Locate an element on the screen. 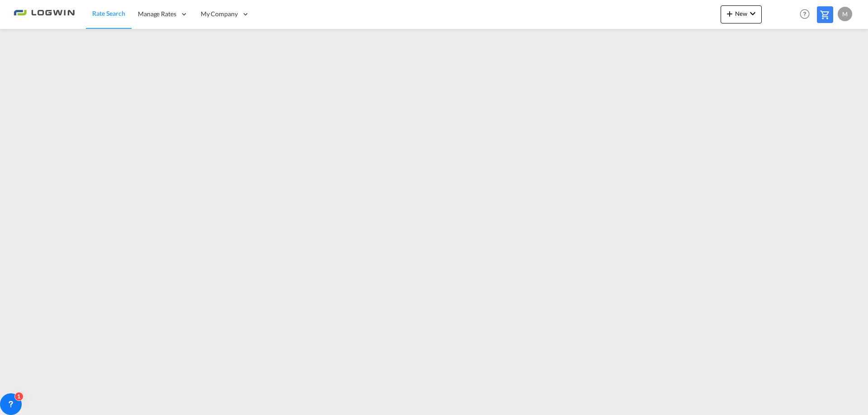 The height and width of the screenshot is (415, 868). span: Manage Rates is located at coordinates (157, 14).